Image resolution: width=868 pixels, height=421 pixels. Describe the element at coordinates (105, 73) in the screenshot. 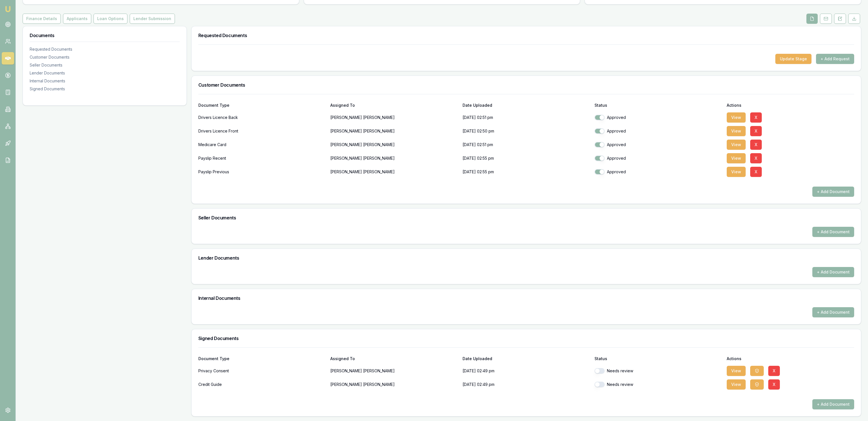

I see `div: Lender Documents` at that location.